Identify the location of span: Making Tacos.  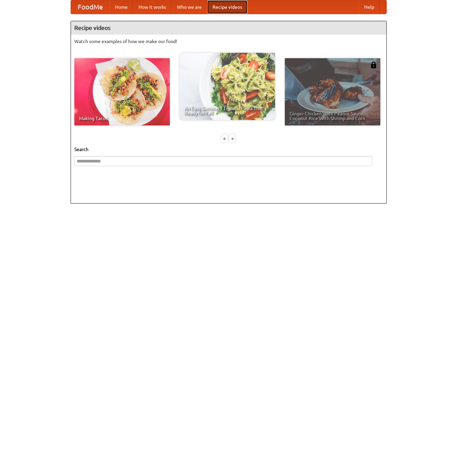
(122, 119).